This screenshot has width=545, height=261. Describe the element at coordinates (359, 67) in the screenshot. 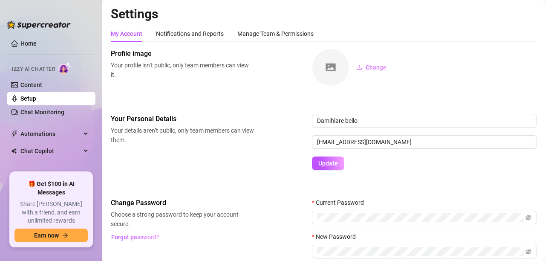

I see `span: upload` at that location.